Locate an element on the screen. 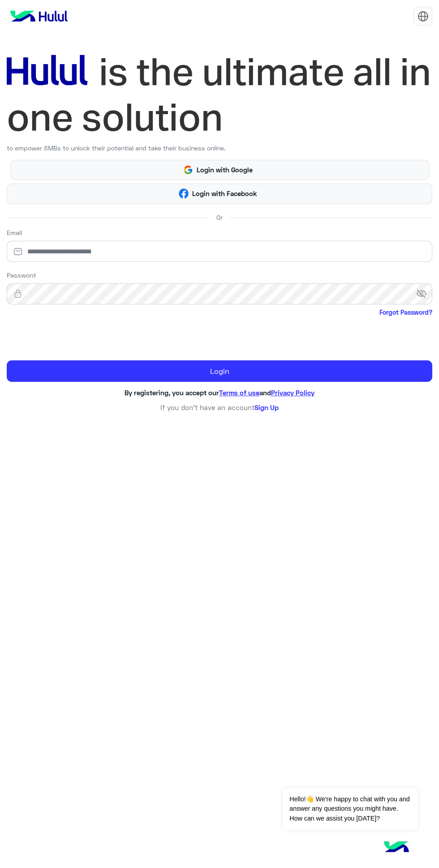 The width and height of the screenshot is (439, 868). span: visibility_off is located at coordinates (424, 294).